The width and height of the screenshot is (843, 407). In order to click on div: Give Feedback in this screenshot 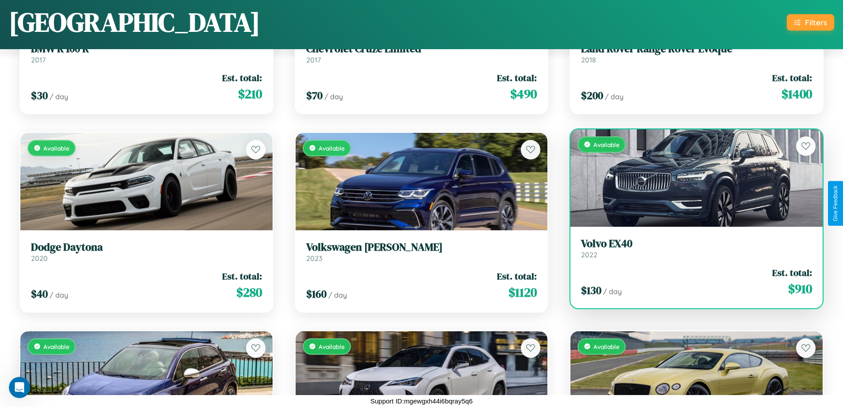, I will do `click(835, 203)`.